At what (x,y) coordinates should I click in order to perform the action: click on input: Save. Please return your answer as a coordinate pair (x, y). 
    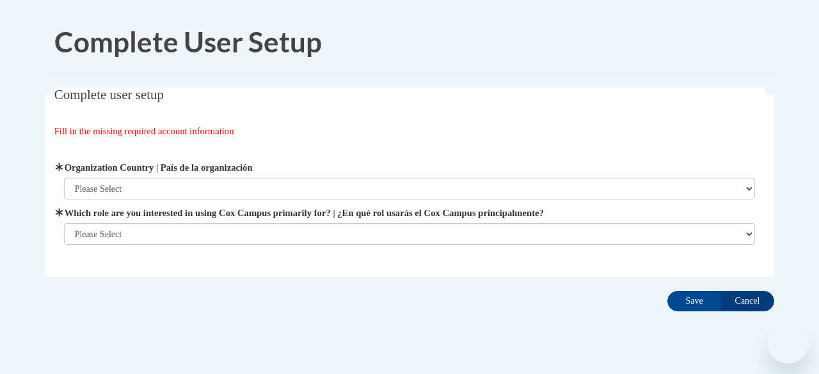
    Looking at the image, I should click on (694, 301).